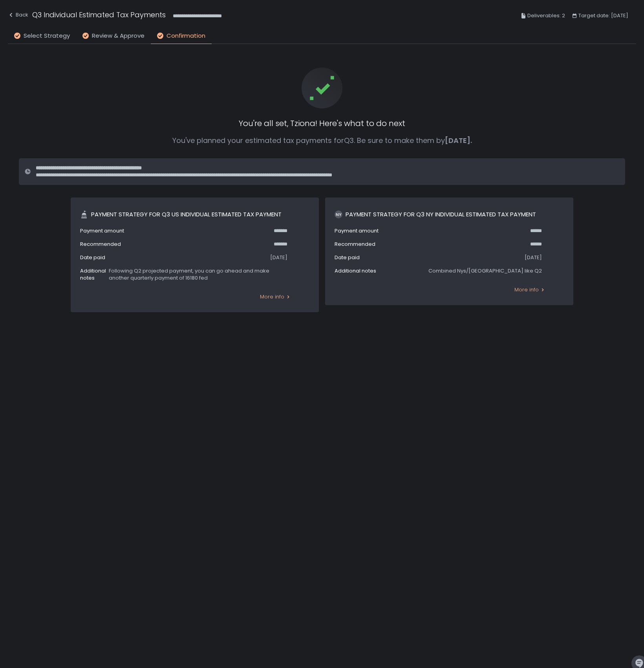 The height and width of the screenshot is (668, 644). What do you see at coordinates (339, 215) in the screenshot?
I see `text: NY` at bounding box center [339, 215].